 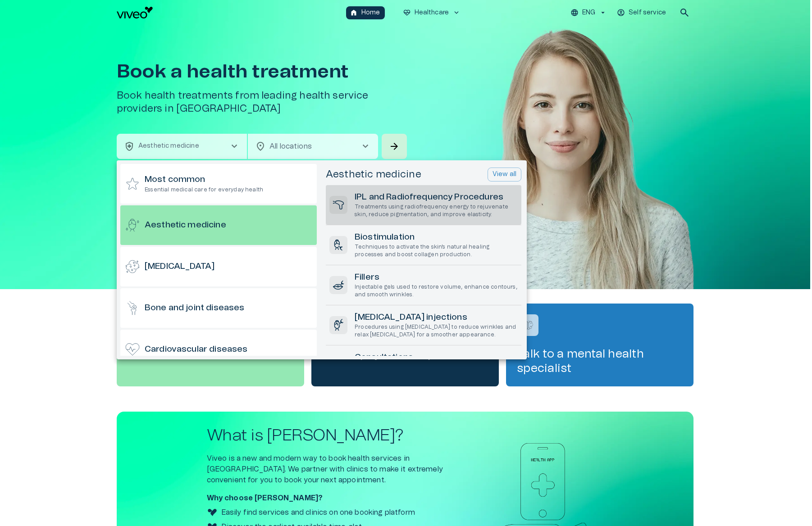 What do you see at coordinates (204, 180) in the screenshot?
I see `h6: Most common` at bounding box center [204, 180].